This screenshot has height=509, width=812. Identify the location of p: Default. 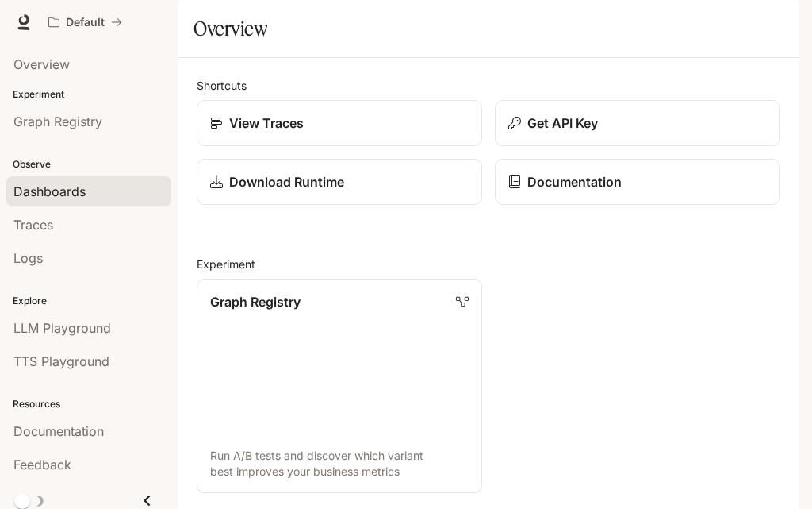
(85, 22).